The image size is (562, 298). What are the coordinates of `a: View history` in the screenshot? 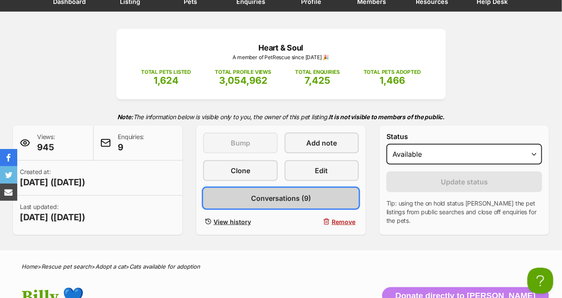 It's located at (240, 221).